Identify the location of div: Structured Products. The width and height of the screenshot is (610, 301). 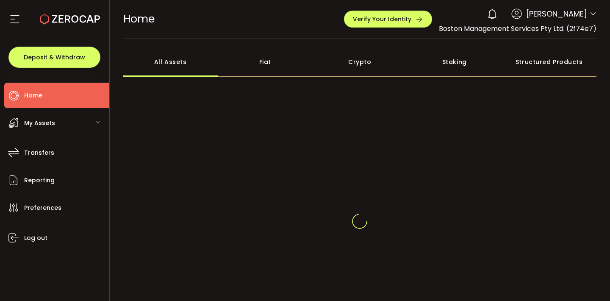
(549, 62).